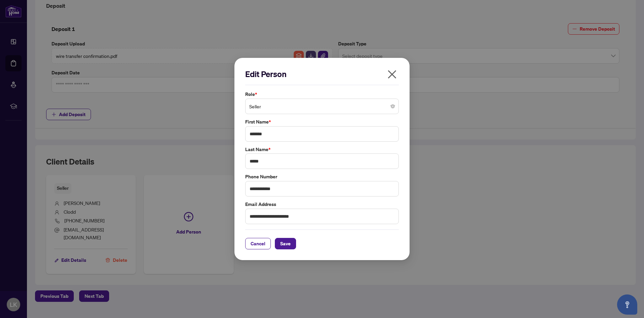 The height and width of the screenshot is (318, 644). What do you see at coordinates (322, 177) in the screenshot?
I see `label: Phone Number` at bounding box center [322, 177].